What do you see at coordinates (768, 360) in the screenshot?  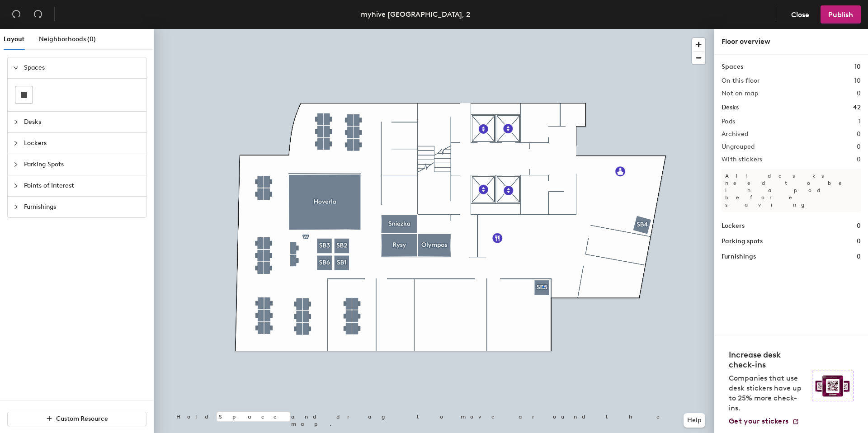 I see `h4: Increase desk check-ins` at bounding box center [768, 360].